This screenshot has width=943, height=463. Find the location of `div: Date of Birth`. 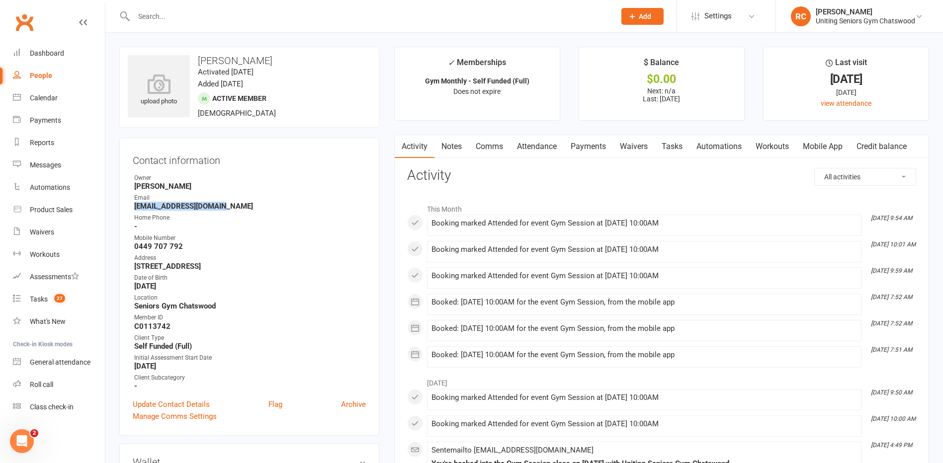

div: Date of Birth is located at coordinates (250, 278).